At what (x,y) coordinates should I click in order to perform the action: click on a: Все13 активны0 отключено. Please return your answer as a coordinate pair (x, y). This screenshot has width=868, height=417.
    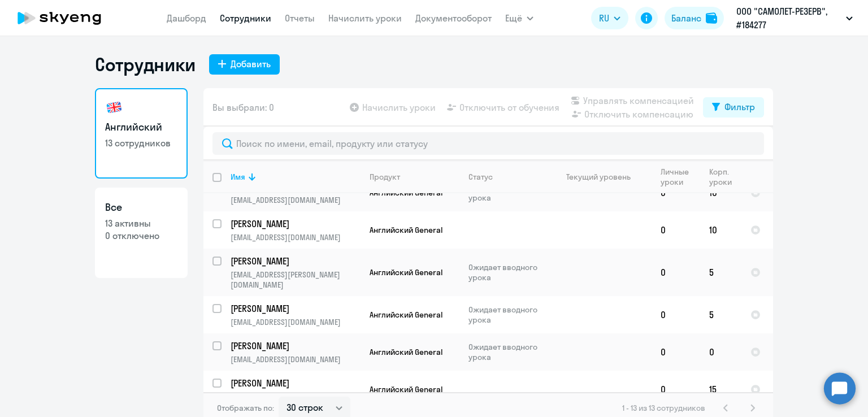
    Looking at the image, I should click on (141, 233).